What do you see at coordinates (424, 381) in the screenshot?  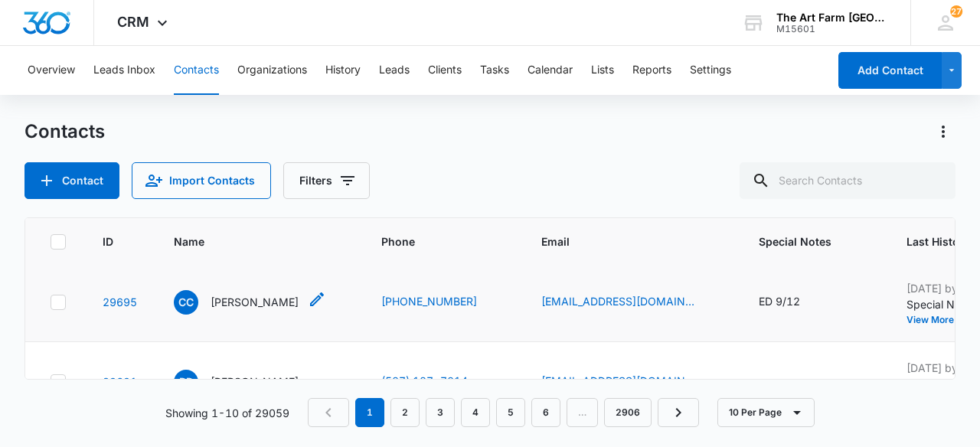 I see `a: (587) 127-7014` at bounding box center [424, 381].